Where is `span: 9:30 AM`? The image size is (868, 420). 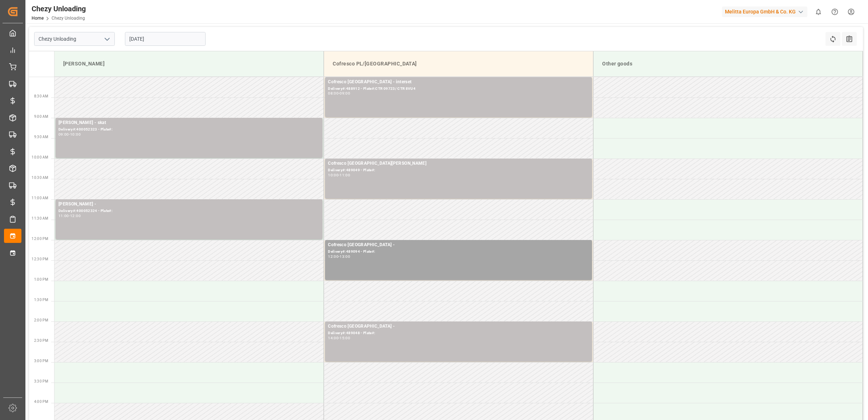
span: 9:30 AM is located at coordinates (41, 136).